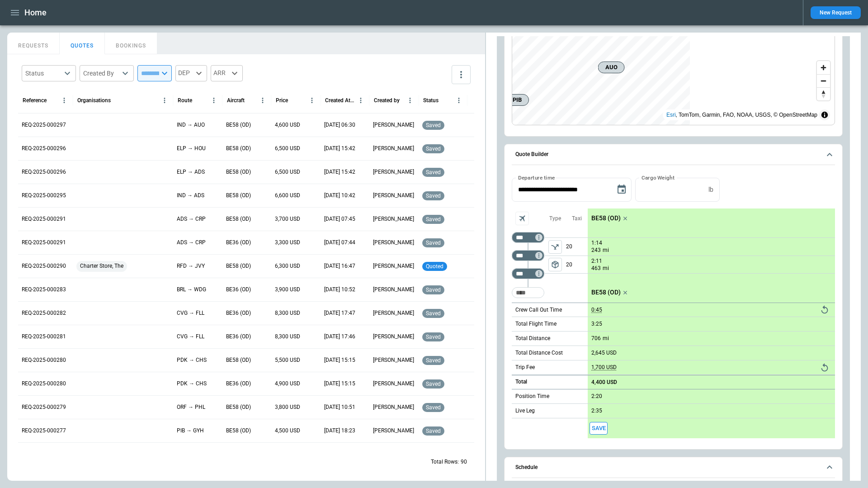 This screenshot has width=868, height=488. What do you see at coordinates (191, 266) in the screenshot?
I see `p: RFD → JVY` at bounding box center [191, 266].